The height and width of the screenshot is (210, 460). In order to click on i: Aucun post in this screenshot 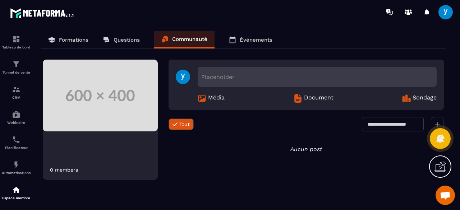, I will do `click(307, 149)`.